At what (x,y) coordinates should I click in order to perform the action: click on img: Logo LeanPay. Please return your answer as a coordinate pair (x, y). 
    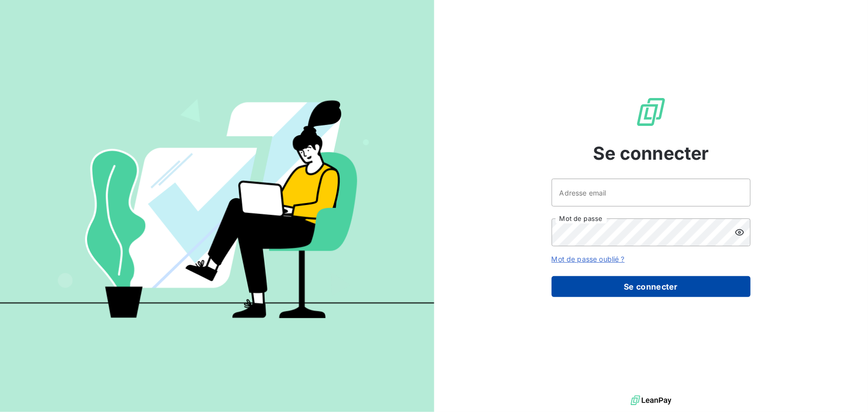
    Looking at the image, I should click on (651, 112).